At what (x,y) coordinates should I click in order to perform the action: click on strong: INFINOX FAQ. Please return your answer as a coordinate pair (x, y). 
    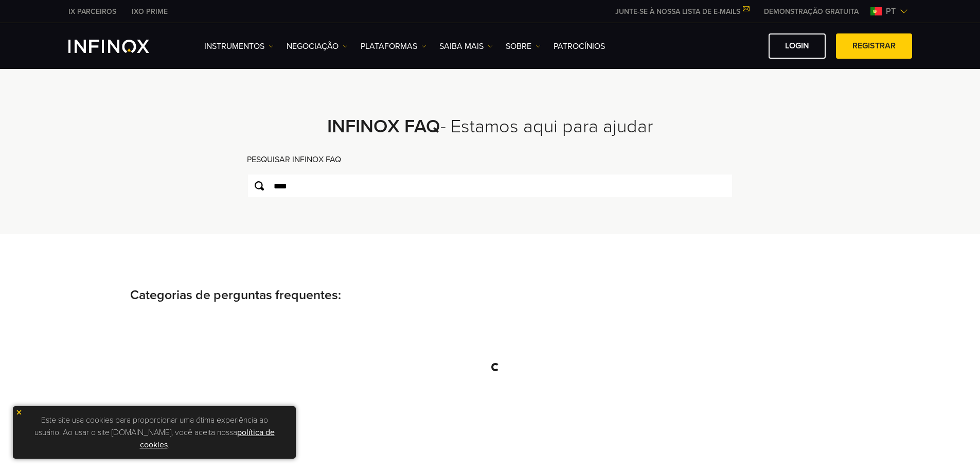
    Looking at the image, I should click on (384, 126).